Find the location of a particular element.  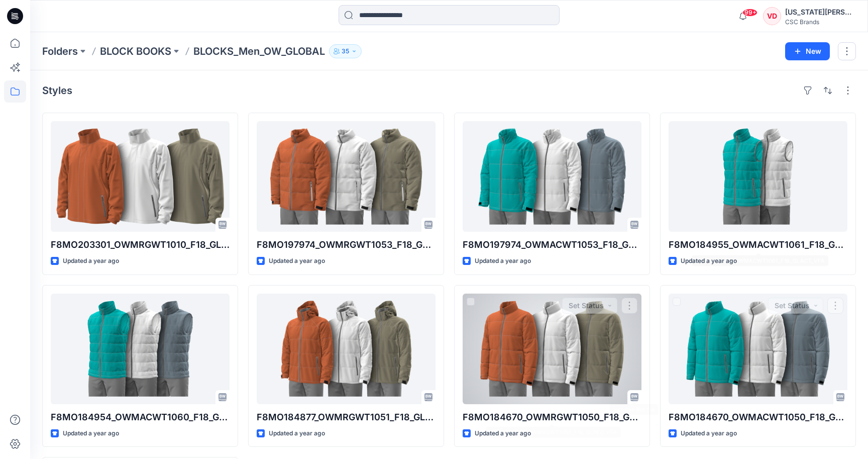

p: F8MO184670_OWMACWT1050_F18_GLACT_VFA is located at coordinates (758, 417).